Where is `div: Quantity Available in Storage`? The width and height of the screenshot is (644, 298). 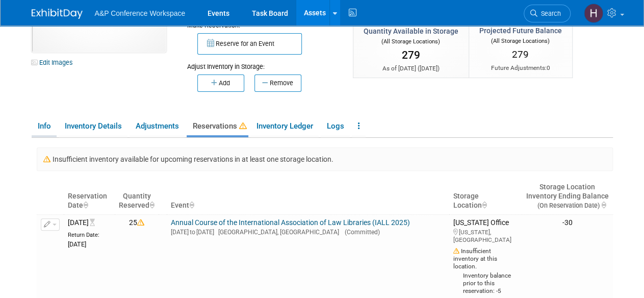
div: Quantity Available in Storage is located at coordinates (411, 31).